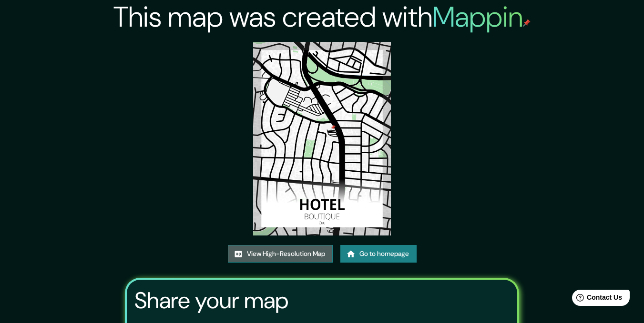  What do you see at coordinates (45, 12) in the screenshot?
I see `span: Contact Us` at bounding box center [45, 12].